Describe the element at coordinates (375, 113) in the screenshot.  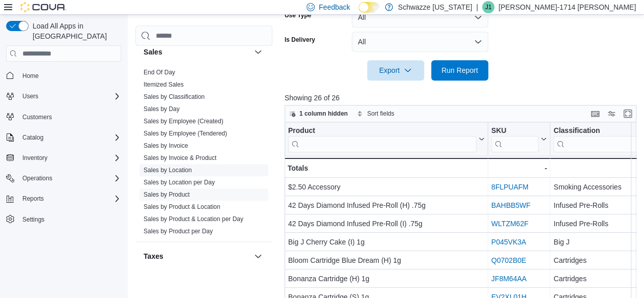
I see `button: Sort fields` at that location.